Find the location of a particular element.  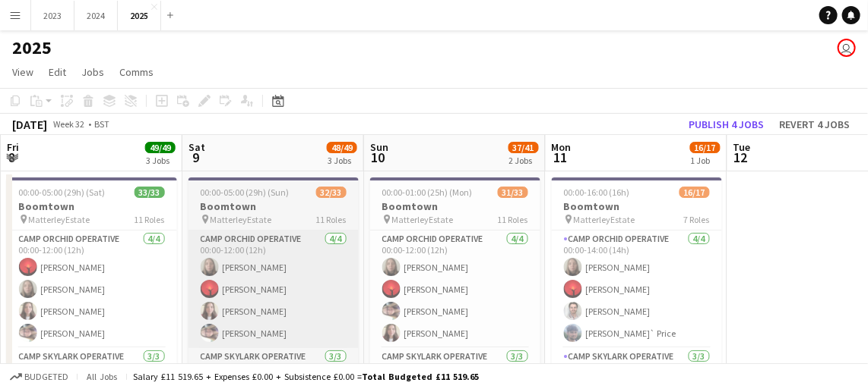

button: 2024 is located at coordinates (96, 15).